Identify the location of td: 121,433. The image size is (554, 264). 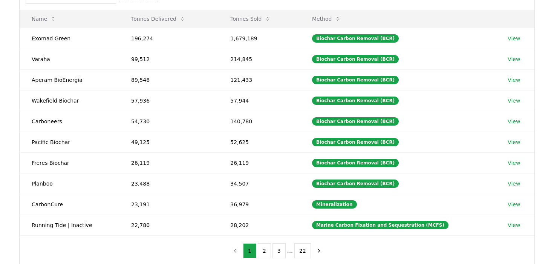
(259, 80).